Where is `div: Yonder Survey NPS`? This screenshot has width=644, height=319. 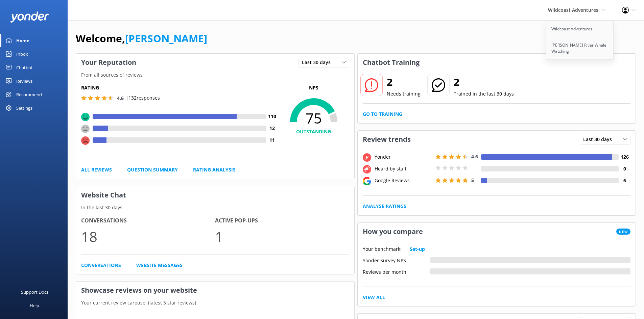 div: Yonder Survey NPS is located at coordinates (397, 260).